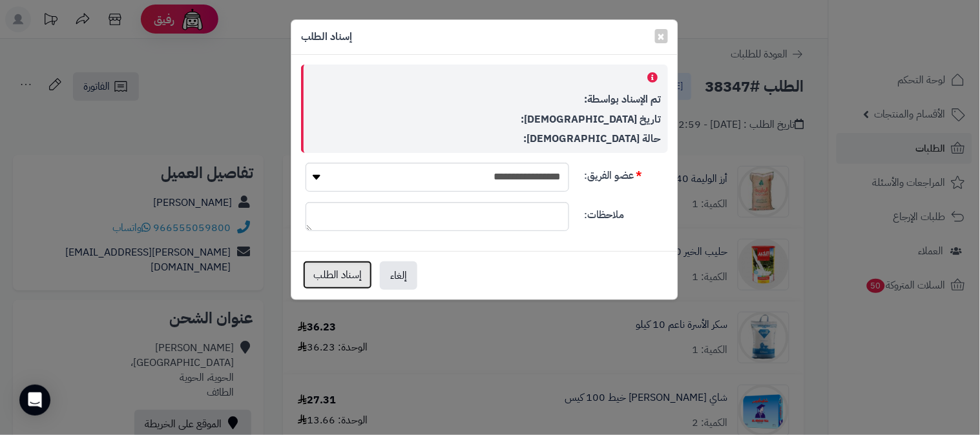 The width and height of the screenshot is (980, 435). Describe the element at coordinates (626, 212) in the screenshot. I see `label: ملاحظات:` at that location.